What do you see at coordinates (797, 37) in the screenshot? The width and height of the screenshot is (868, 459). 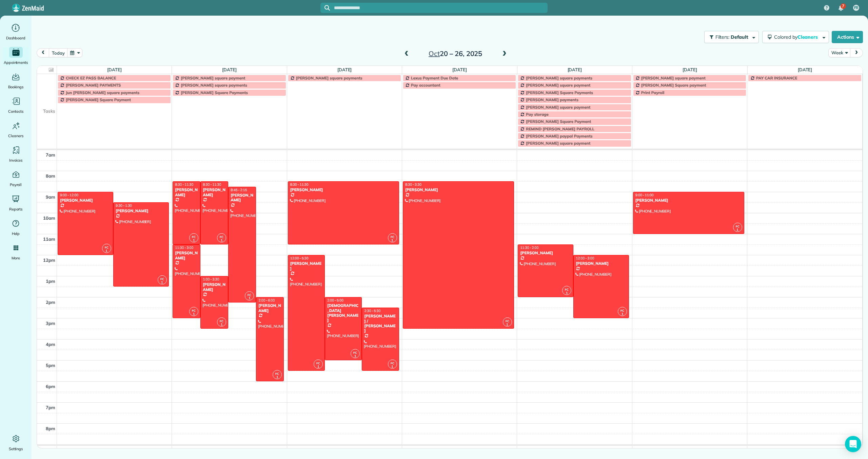 I see `span: Colored by` at bounding box center [797, 37].